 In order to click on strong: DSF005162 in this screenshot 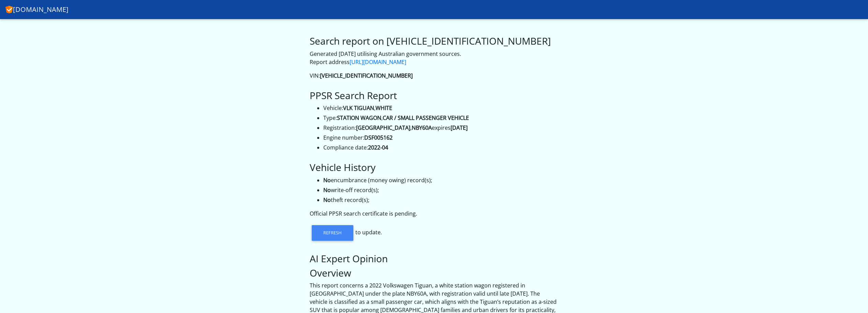, I will do `click(378, 138)`.